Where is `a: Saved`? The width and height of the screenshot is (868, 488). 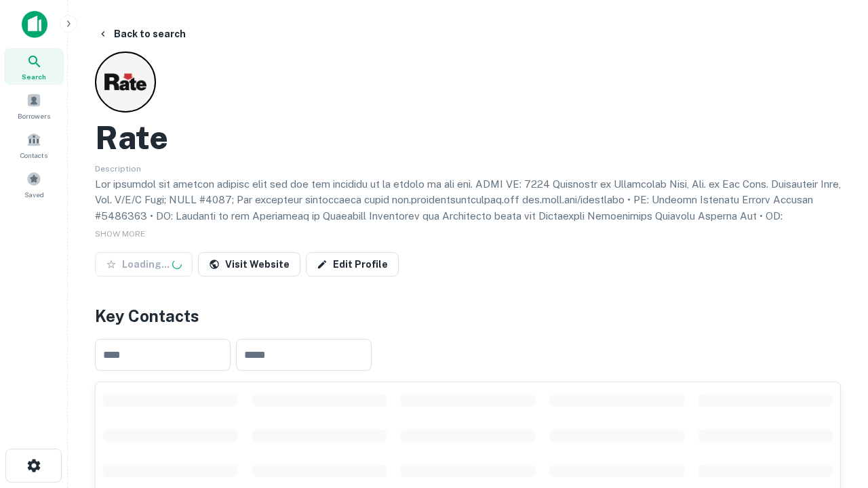 a: Saved is located at coordinates (34, 185).